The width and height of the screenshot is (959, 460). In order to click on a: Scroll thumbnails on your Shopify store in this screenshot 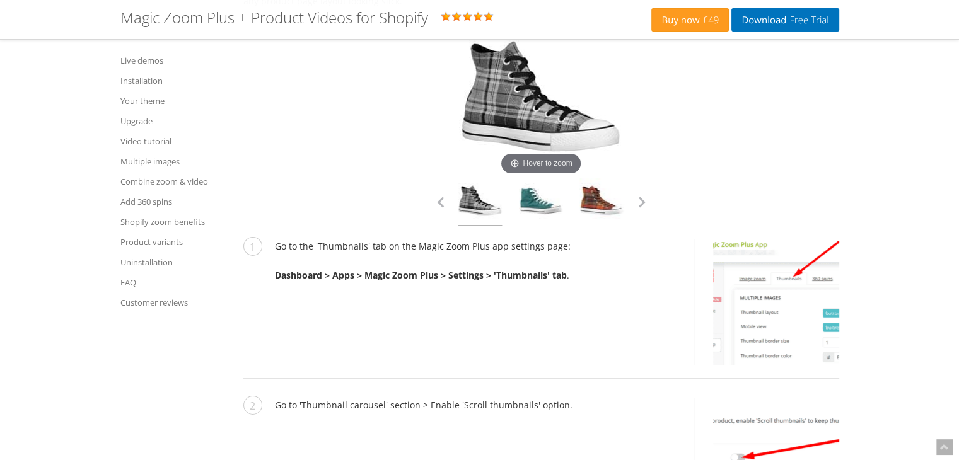, I will do `click(766, 302)`.